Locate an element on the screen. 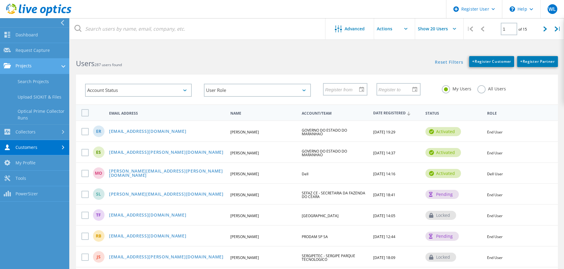 The height and width of the screenshot is (269, 564). span: ER is located at coordinates (98, 132).